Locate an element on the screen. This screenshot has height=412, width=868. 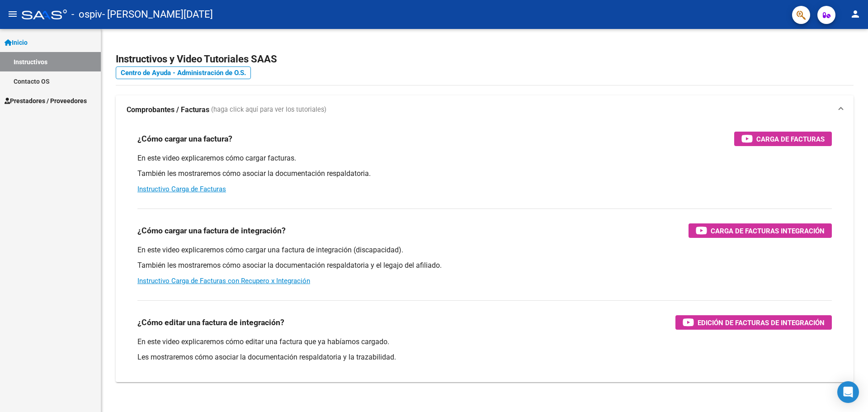
div: Open Intercom Messenger is located at coordinates (848, 392).